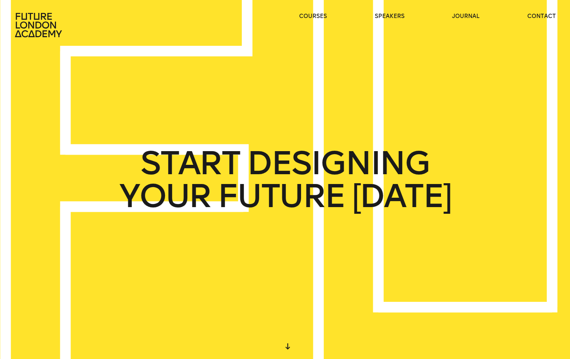 The image size is (570, 359). What do you see at coordinates (541, 16) in the screenshot?
I see `a: contact` at bounding box center [541, 16].